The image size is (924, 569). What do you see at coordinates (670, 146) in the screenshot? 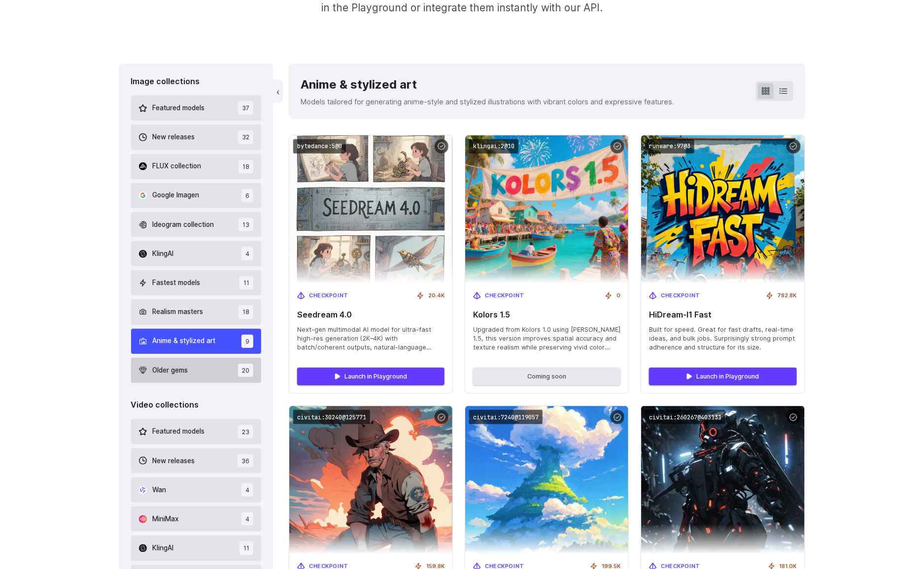
I see `code: runware:97@3` at bounding box center [670, 146].